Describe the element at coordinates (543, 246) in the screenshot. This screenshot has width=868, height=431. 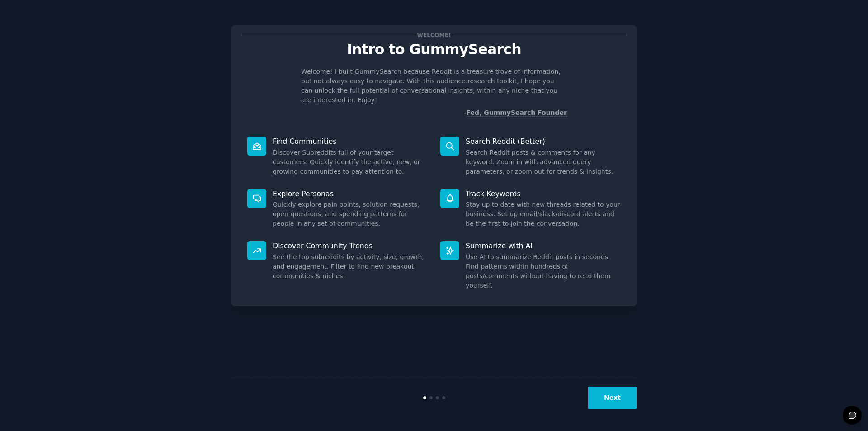
I see `p: Summarize with AI` at that location.